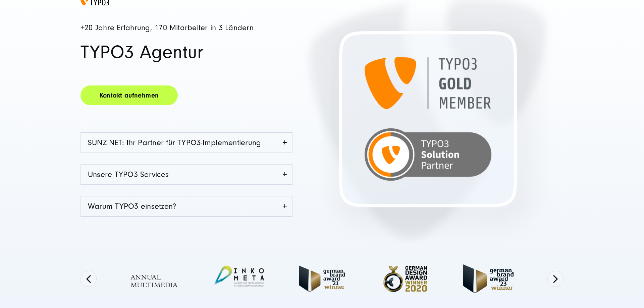 This screenshot has height=308, width=644. I want to click on h4: +20 Jahre Erfahrung, 170 Mitarbeiter in 3 Ländern, so click(186, 28).